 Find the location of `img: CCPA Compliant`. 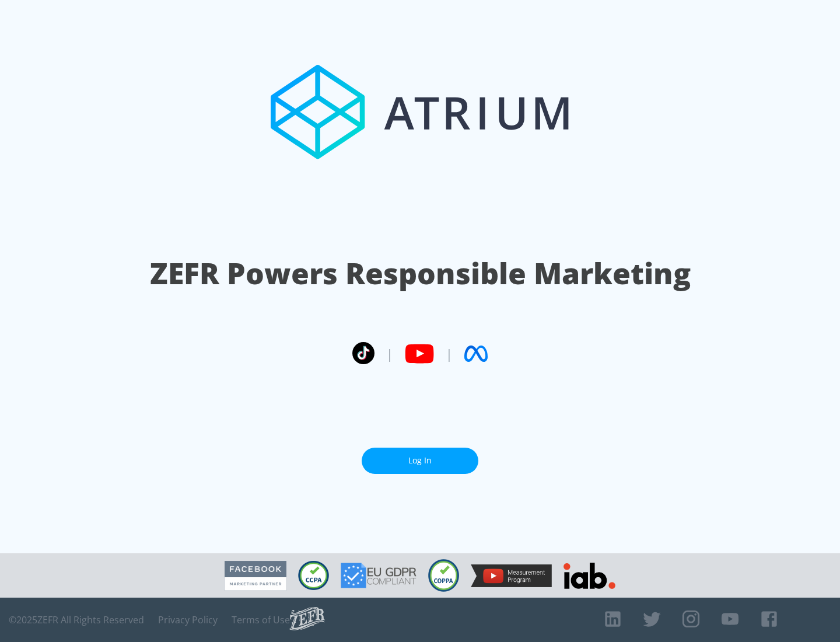

img: CCPA Compliant is located at coordinates (313, 575).